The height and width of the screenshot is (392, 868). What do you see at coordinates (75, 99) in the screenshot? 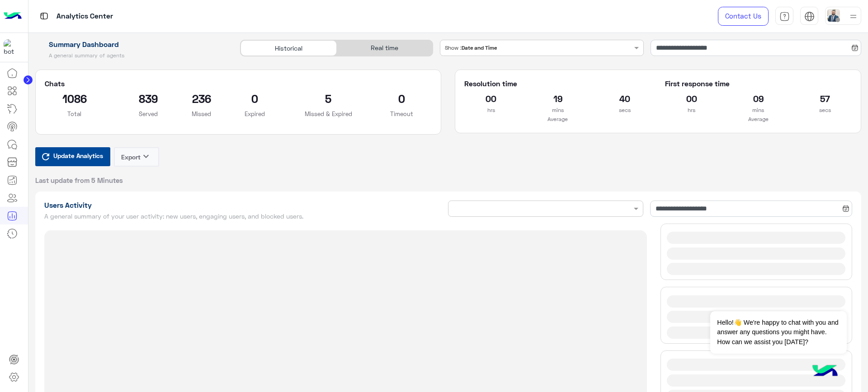
I see `h2: 1086` at bounding box center [75, 99].